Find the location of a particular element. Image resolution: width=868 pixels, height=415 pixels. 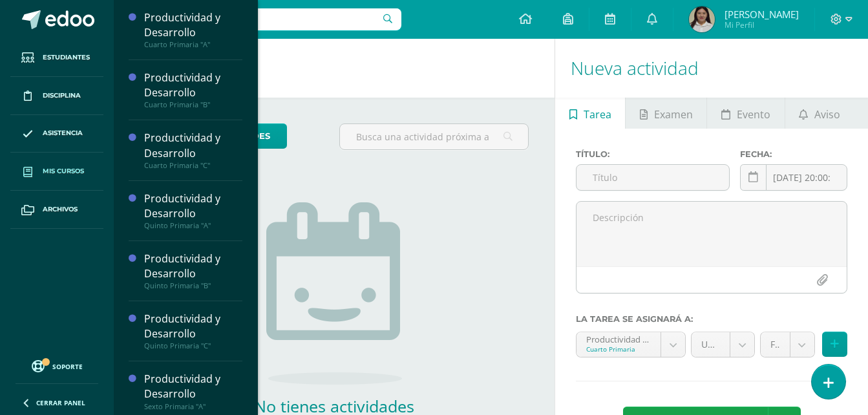

a: Productividad y DesarrolloSexto Primaria "A" is located at coordinates (193, 391).